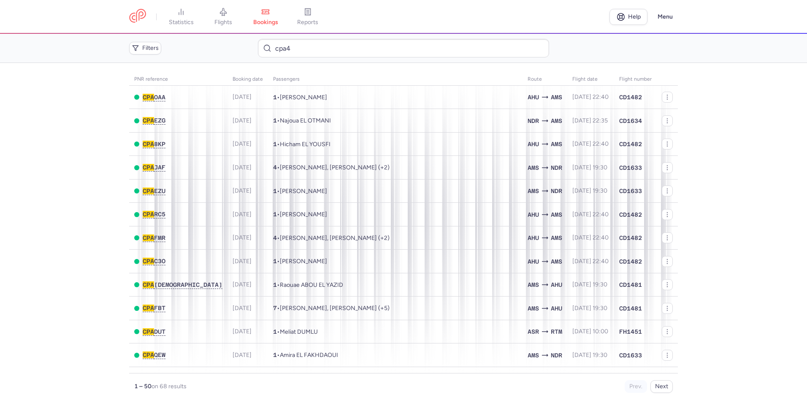  What do you see at coordinates (304, 97) in the screenshot?
I see `span: Mhamed ZOUHRI` at bounding box center [304, 97].